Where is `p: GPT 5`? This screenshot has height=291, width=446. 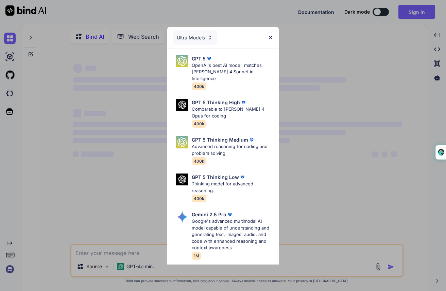 p: GPT 5 is located at coordinates (199, 58).